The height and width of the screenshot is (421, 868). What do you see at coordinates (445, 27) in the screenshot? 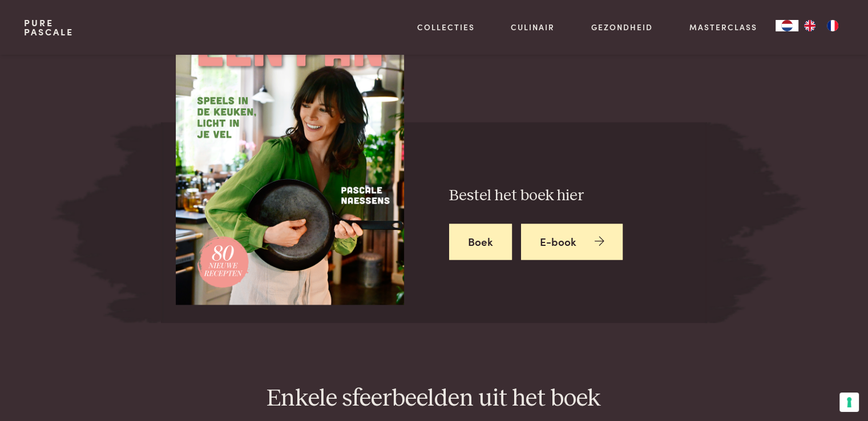
I see `a: Collecties` at bounding box center [445, 27].